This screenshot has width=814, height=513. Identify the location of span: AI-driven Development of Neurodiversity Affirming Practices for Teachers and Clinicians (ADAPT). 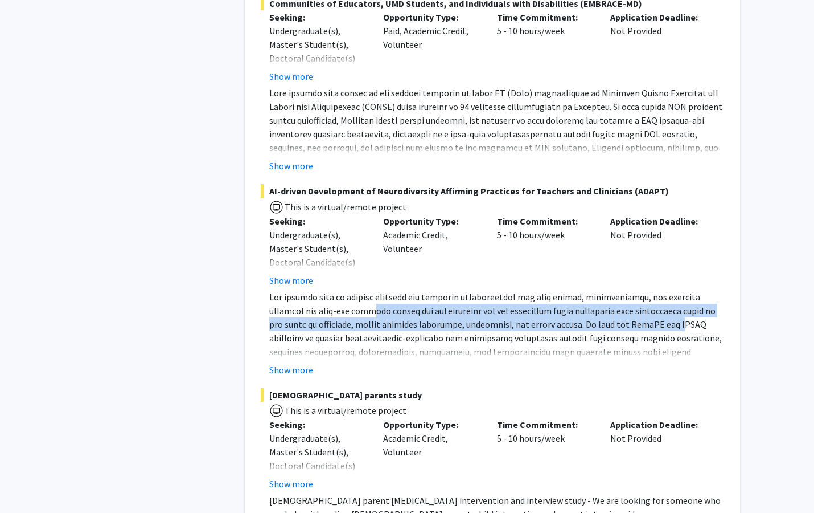
(493, 191).